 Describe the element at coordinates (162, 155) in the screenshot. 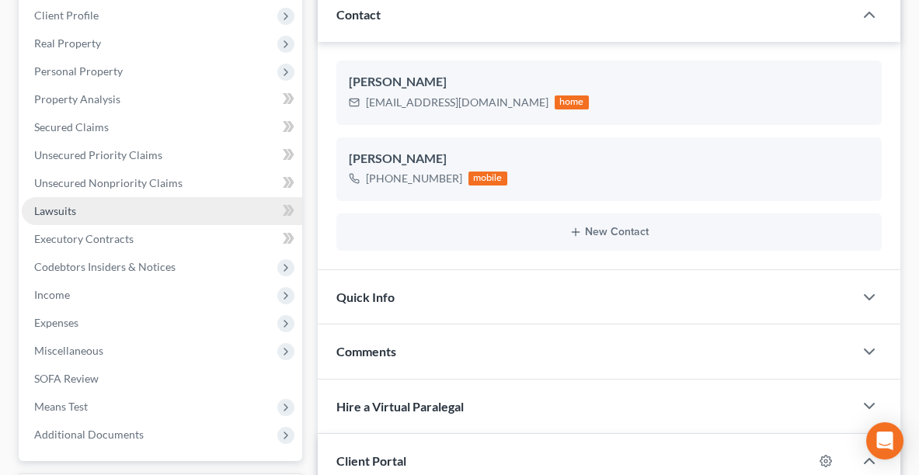

I see `a: Unsecured Priority Claims` at that location.